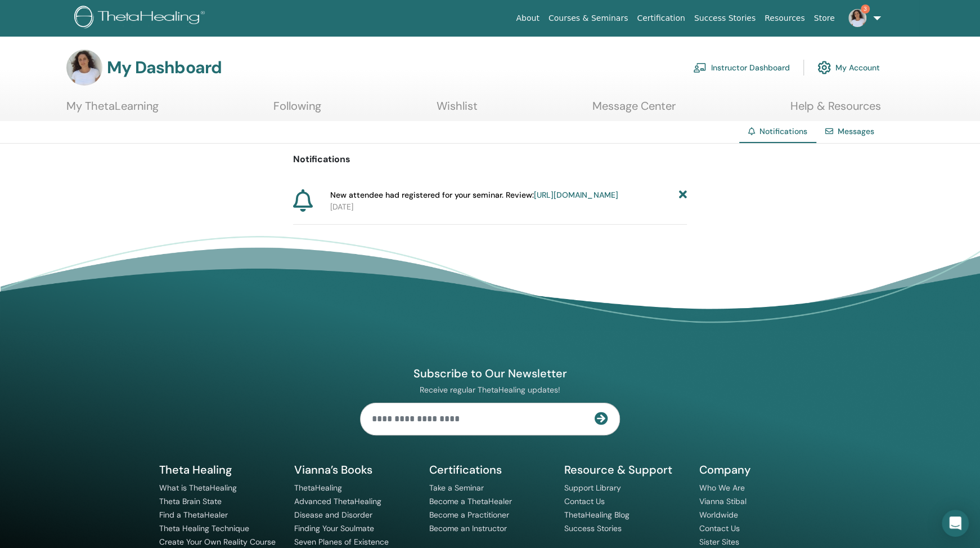 Image resolution: width=980 pixels, height=548 pixels. What do you see at coordinates (700, 67) in the screenshot?
I see `img: chalkboard-teacher.svg` at bounding box center [700, 67].